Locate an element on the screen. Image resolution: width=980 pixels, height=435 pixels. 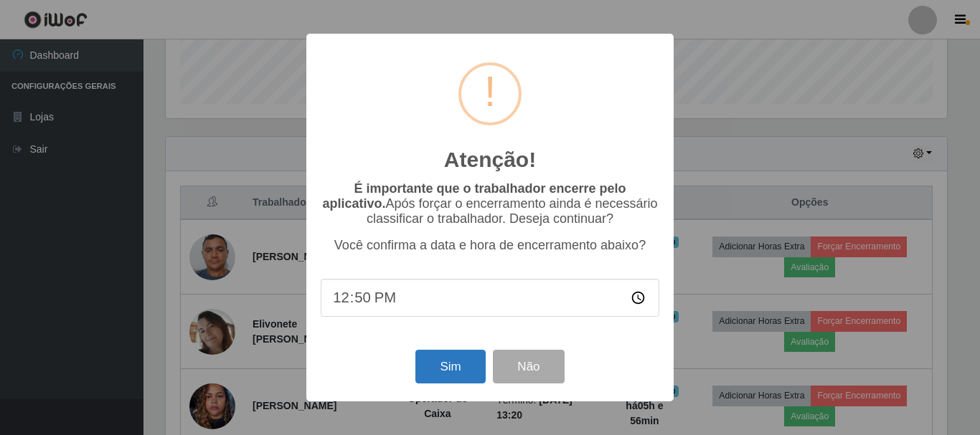
button: Não is located at coordinates (528, 366).